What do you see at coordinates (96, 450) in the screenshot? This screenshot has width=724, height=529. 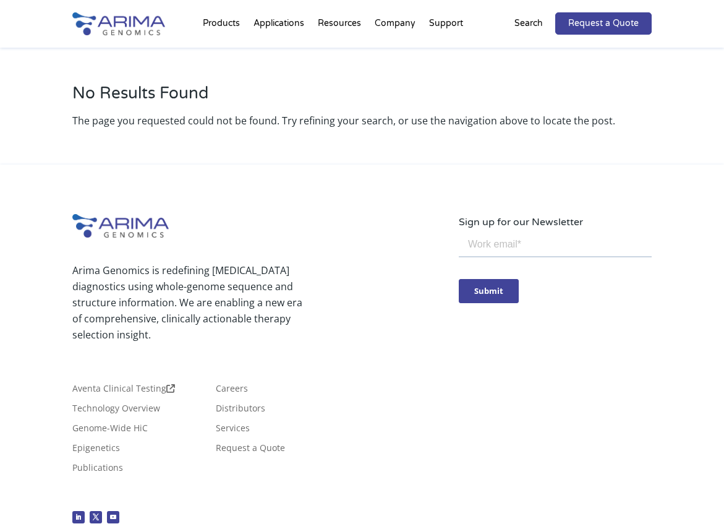 I see `a: Epigenetics` at bounding box center [96, 450].